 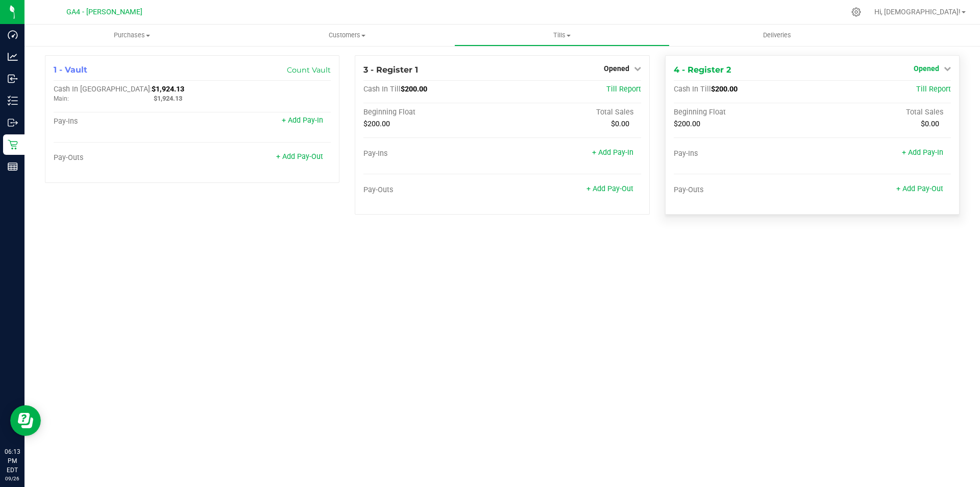 What do you see at coordinates (562, 35) in the screenshot?
I see `span: Tills` at bounding box center [562, 35].